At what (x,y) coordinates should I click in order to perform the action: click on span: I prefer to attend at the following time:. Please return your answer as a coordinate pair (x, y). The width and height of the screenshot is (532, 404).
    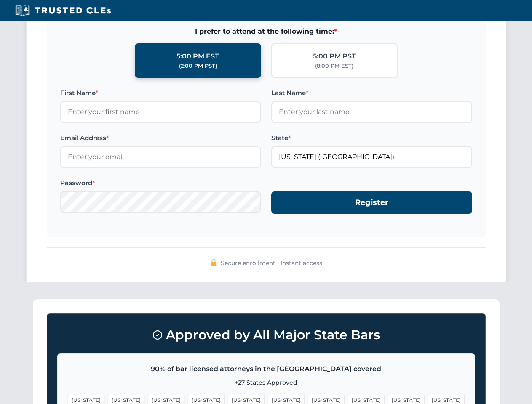
    Looking at the image, I should click on (266, 32).